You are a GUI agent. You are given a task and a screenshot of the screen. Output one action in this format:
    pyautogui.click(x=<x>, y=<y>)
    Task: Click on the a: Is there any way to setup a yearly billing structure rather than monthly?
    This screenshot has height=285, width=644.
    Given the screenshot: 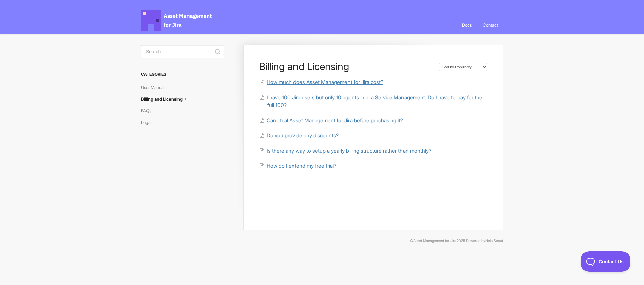 What is the action you would take?
    pyautogui.click(x=345, y=150)
    